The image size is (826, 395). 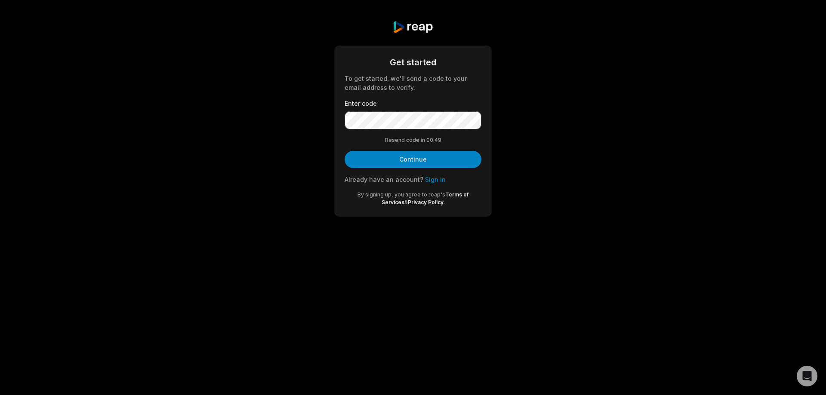 I want to click on a: Privacy Policy, so click(x=425, y=202).